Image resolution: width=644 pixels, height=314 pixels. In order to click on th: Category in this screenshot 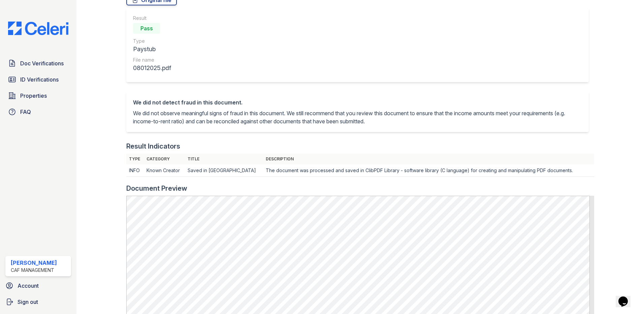, I will do `click(164, 159)`.